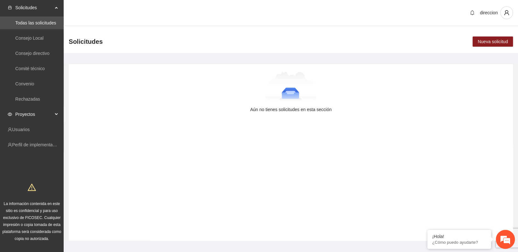 Image resolution: width=518 pixels, height=252 pixels. Describe the element at coordinates (506, 13) in the screenshot. I see `button: user` at that location.